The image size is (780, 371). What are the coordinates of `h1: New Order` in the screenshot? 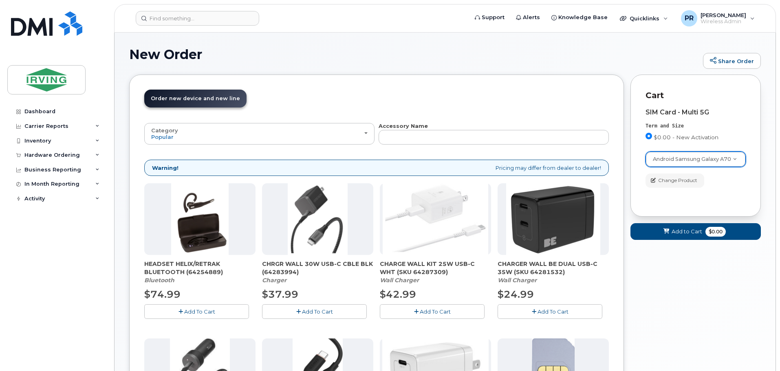 It's located at (414, 54).